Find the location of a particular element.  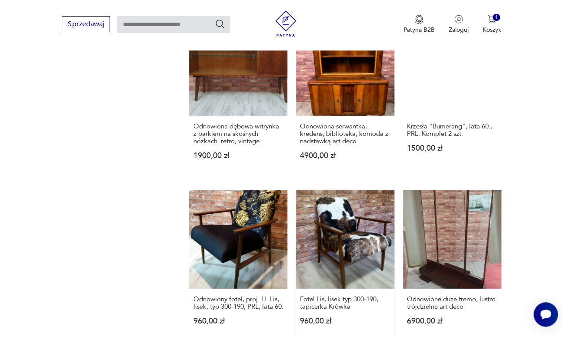

h3: Odnowiona serwantka, kredens, biblioteka, komoda z nadstawką art deco is located at coordinates (345, 134).